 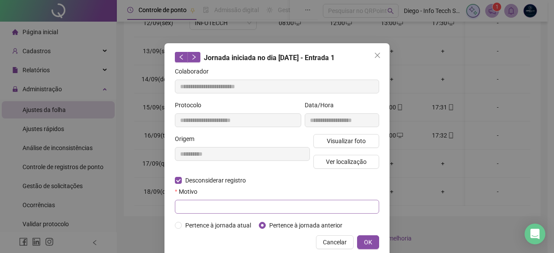 What do you see at coordinates (346, 162) in the screenshot?
I see `button: Ver localização` at bounding box center [346, 162].